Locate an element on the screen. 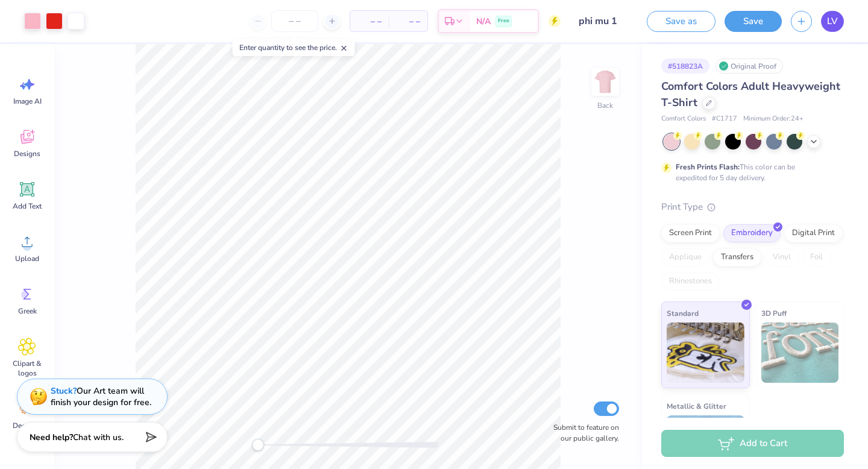 This screenshot has height=469, width=868. span: Metallic & Glitter is located at coordinates (696, 406).